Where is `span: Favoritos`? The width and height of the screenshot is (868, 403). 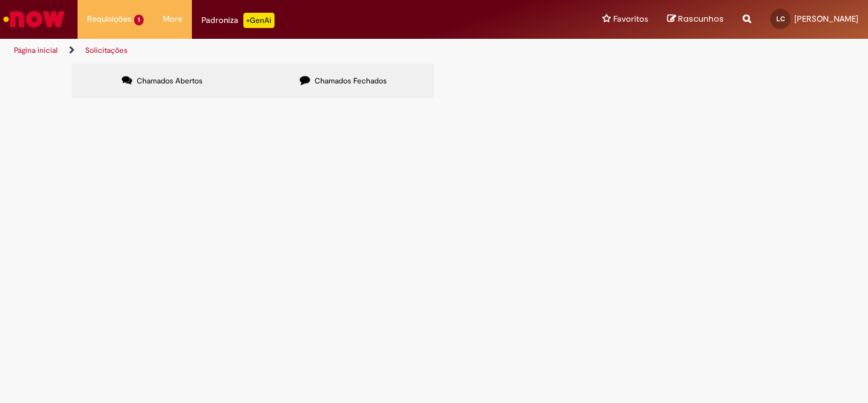
span: Favoritos is located at coordinates (631, 19).